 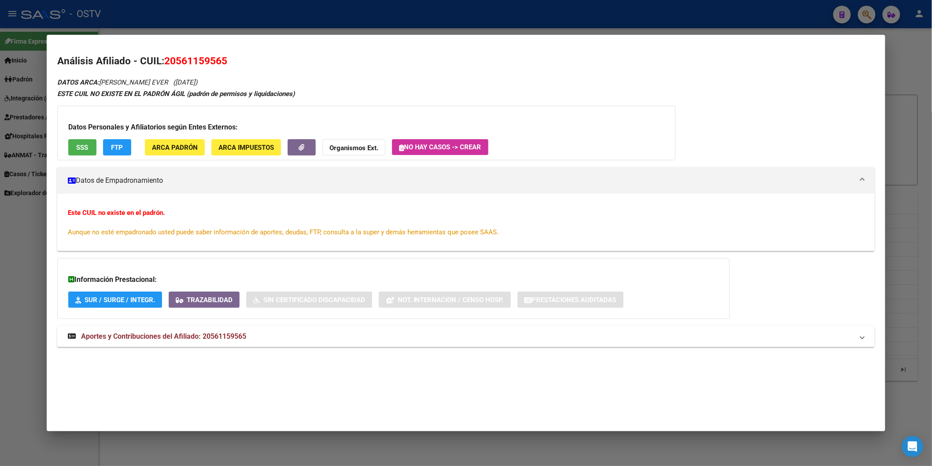 I want to click on strong: Este CUIL no existe en el padrón., so click(x=116, y=213).